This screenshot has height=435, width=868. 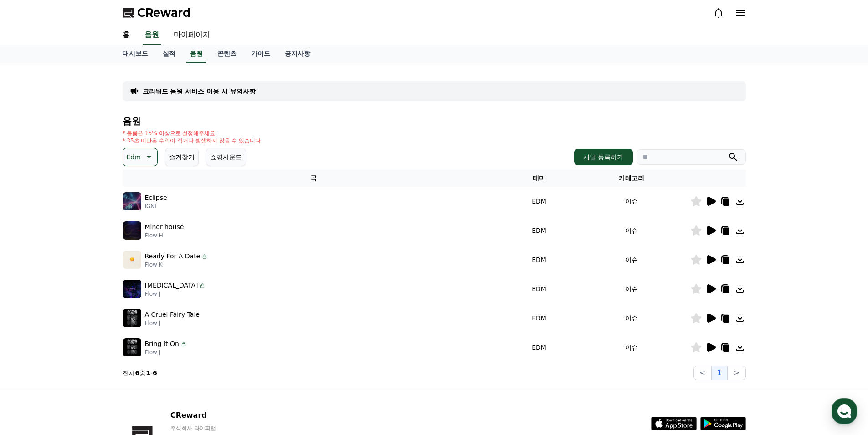 I want to click on p: * 볼륨은 15% 이상으로 설정해주세요., so click(x=192, y=133).